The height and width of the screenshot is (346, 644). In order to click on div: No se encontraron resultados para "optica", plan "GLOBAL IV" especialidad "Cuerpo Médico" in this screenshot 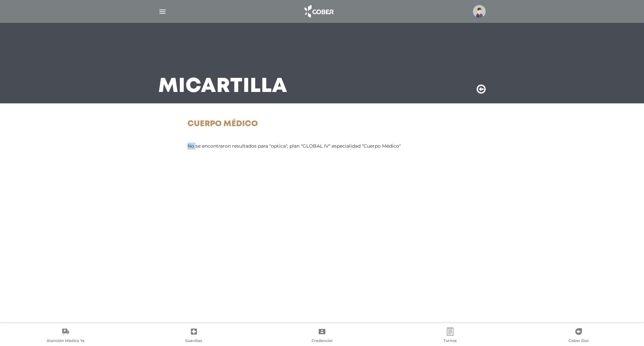, I will do `click(322, 146)`.